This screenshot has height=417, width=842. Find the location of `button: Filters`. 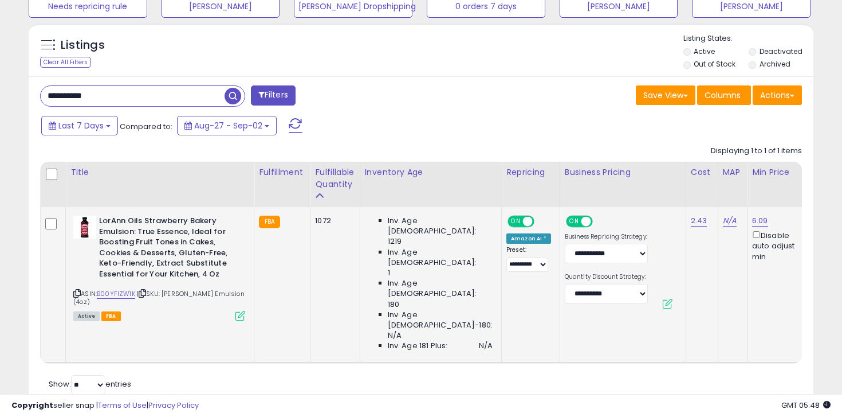

button: Filters is located at coordinates (273, 95).